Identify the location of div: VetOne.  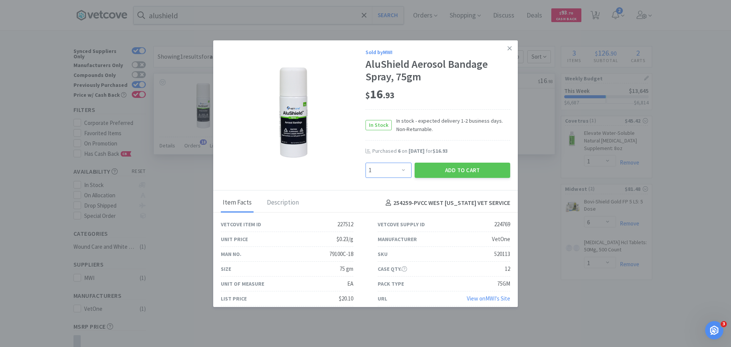
(501, 239).